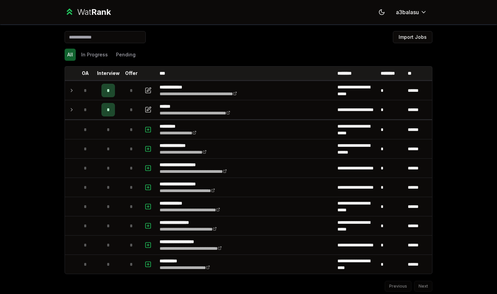 The image size is (497, 294). Describe the element at coordinates (131, 73) in the screenshot. I see `p: Offer` at that location.